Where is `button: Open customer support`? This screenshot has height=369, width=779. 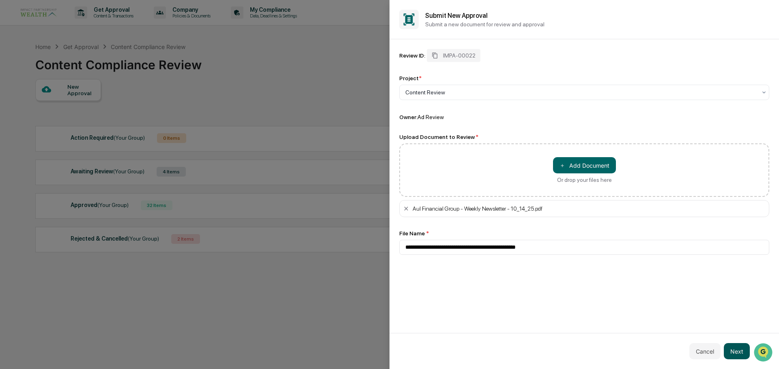
button: Open customer support is located at coordinates (10, 10).